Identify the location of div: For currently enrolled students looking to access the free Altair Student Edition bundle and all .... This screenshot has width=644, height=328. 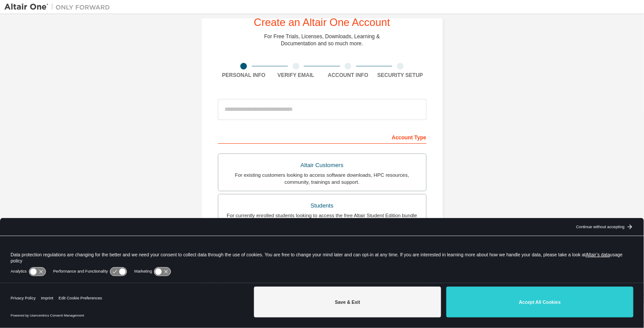
(322, 219).